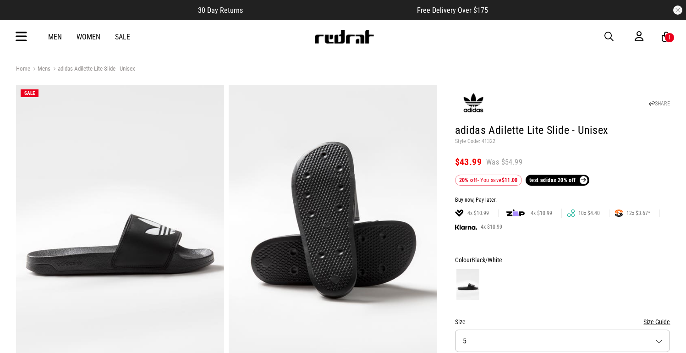 Image resolution: width=686 pixels, height=353 pixels. What do you see at coordinates (221, 10) in the screenshot?
I see `span: 30 Day Returns` at bounding box center [221, 10].